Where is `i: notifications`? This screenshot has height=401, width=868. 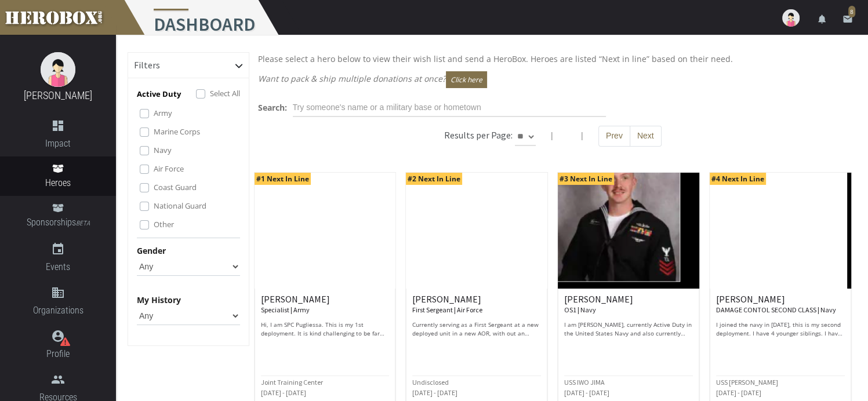 i: notifications is located at coordinates (823, 19).